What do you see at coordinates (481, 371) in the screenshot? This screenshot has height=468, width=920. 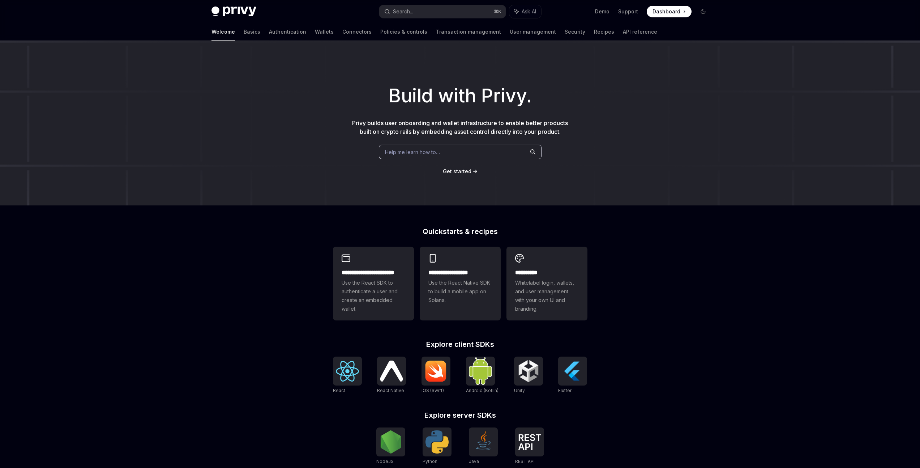 I see `img: Android (Kotlin)` at bounding box center [481, 371].